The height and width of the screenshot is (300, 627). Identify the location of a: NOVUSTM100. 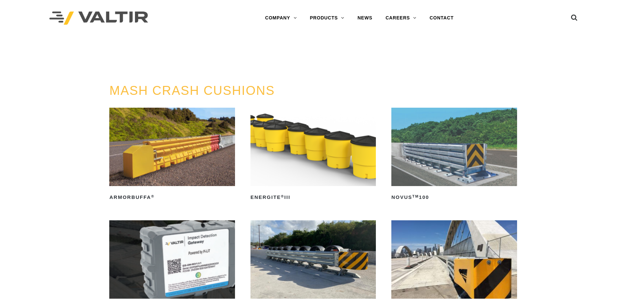
(454, 155).